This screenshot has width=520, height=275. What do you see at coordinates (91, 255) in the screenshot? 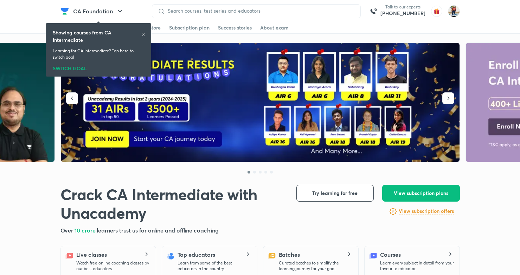
I see `h5: Live classes` at bounding box center [91, 255].